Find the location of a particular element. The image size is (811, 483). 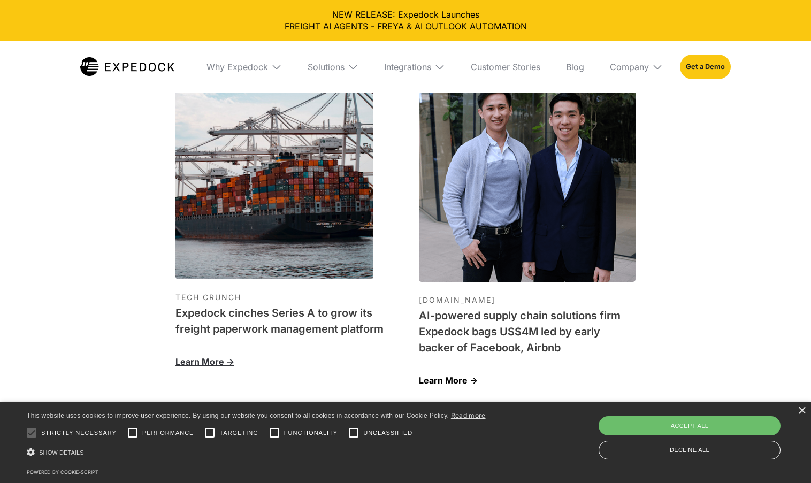

span: Functionality is located at coordinates (311, 433).